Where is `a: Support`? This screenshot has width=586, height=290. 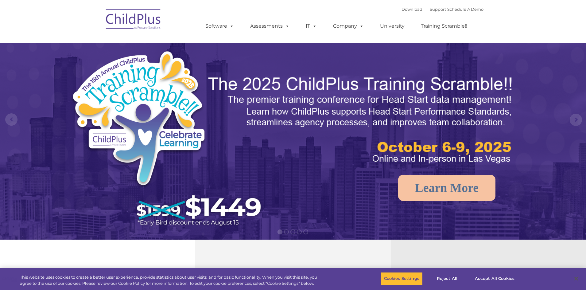
a: Support is located at coordinates (438, 9).